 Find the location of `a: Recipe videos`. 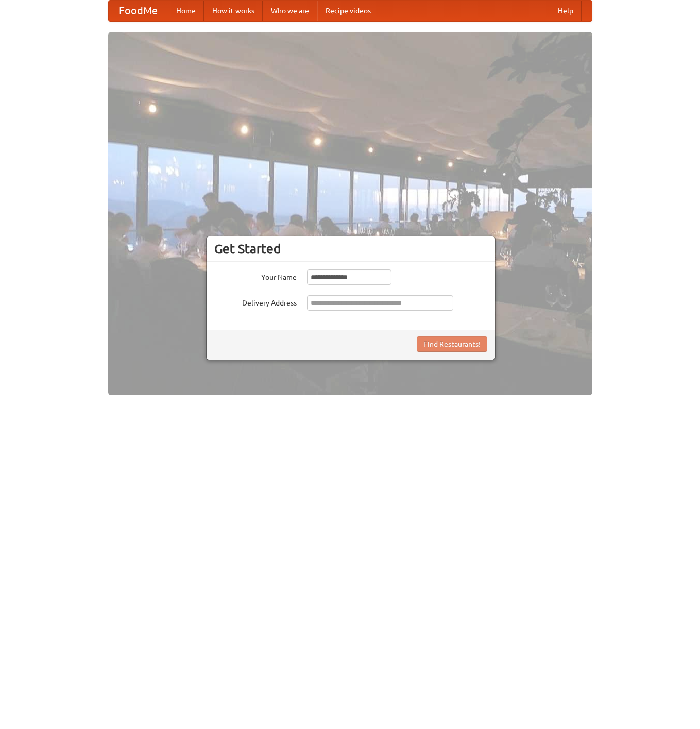

a: Recipe videos is located at coordinates (348, 11).